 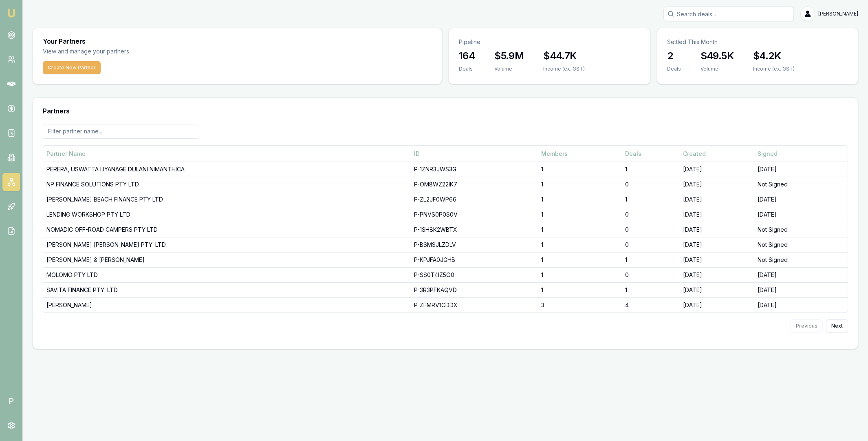 I want to click on td: P-OM8WZ22IK7, so click(x=474, y=184).